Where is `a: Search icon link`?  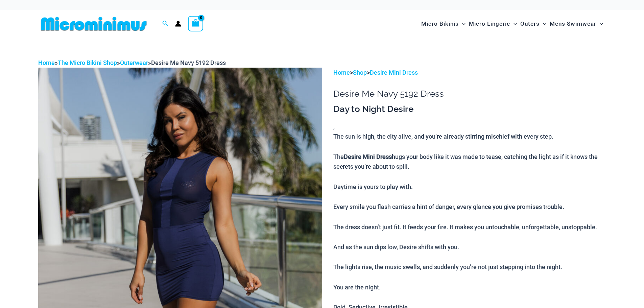 a: Search icon link is located at coordinates (166, 24).